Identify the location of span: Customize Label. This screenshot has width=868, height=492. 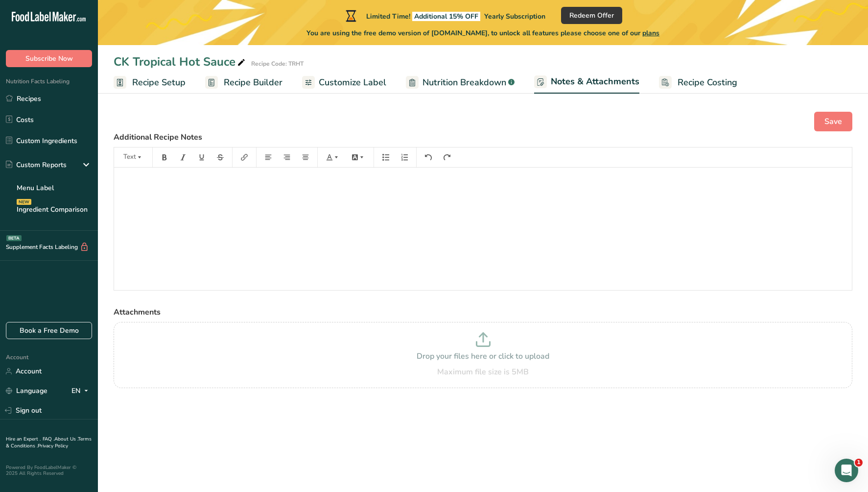
(352, 82).